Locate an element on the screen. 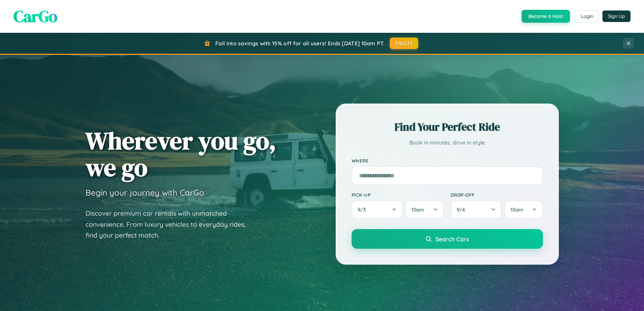  button: Search Cars is located at coordinates (447, 239).